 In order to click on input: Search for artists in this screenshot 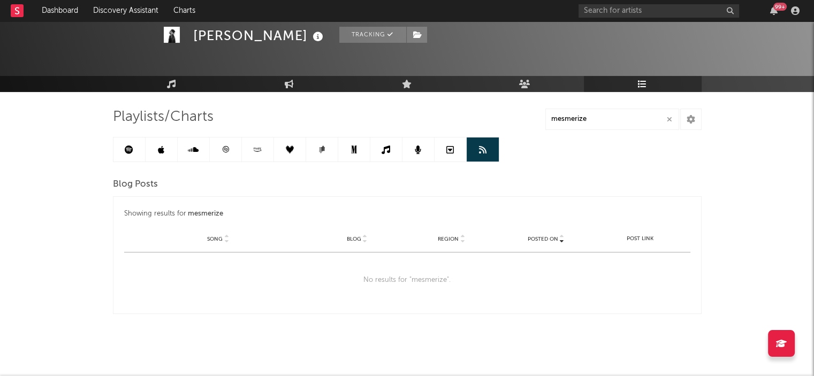, I will do `click(659, 11)`.